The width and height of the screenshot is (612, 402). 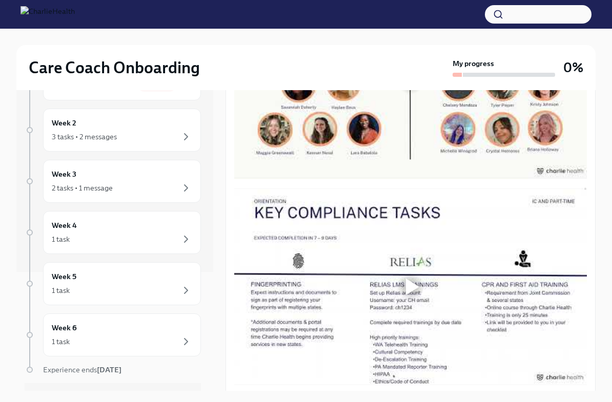 What do you see at coordinates (64, 174) in the screenshot?
I see `h6: Week 3` at bounding box center [64, 174].